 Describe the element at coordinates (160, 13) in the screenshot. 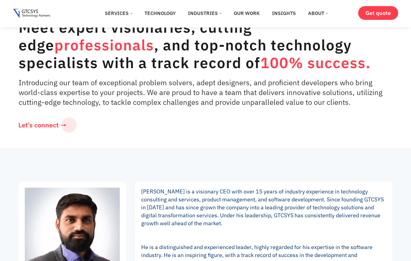

I see `a: Technology` at that location.